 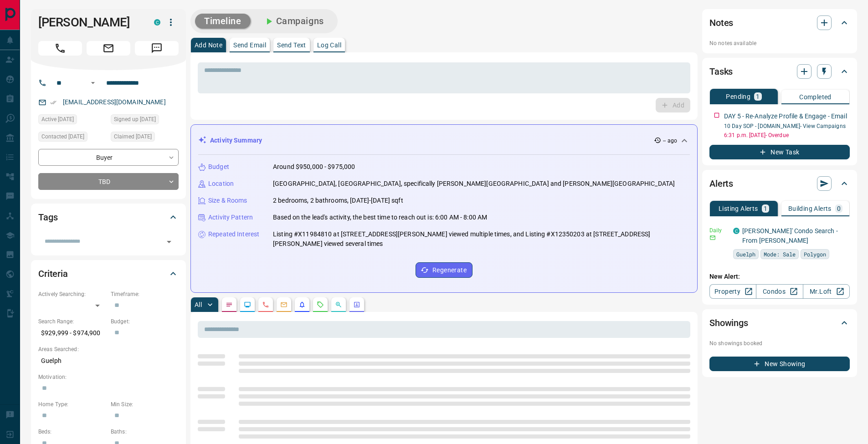 I want to click on div: Thu Sep 11 2025, so click(x=72, y=121).